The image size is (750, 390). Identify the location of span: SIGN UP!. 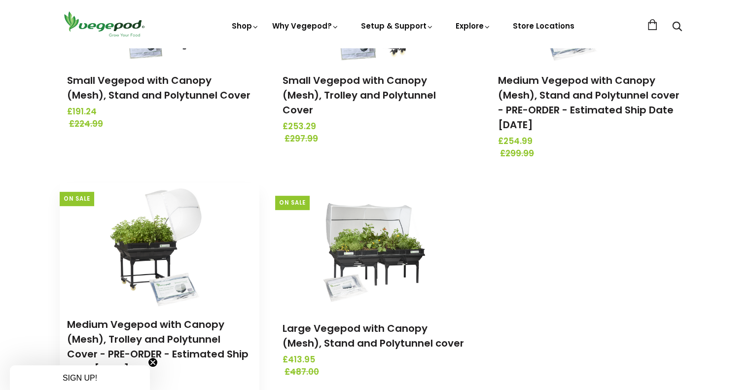
(80, 378).